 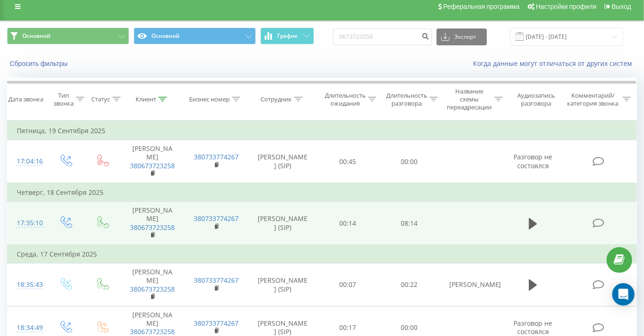 What do you see at coordinates (287, 36) in the screenshot?
I see `button: График` at bounding box center [287, 36].